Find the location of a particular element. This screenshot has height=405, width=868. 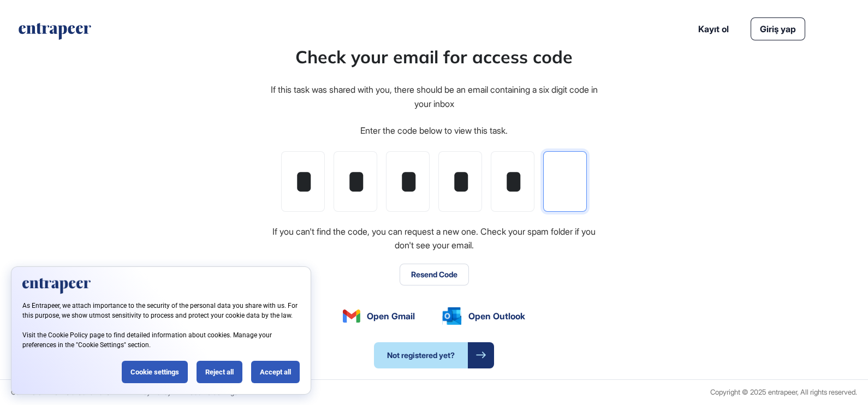

a: Kayıt ol is located at coordinates (713, 29).